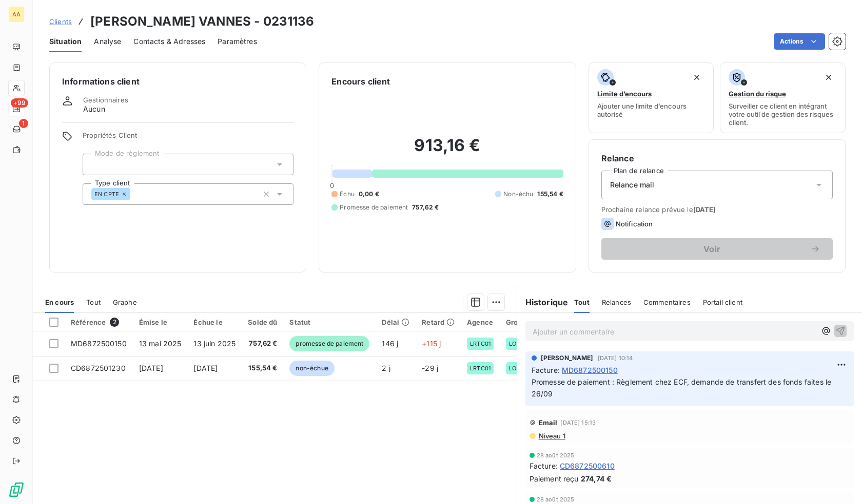  What do you see at coordinates (369, 194) in the screenshot?
I see `span: 0,00 €` at bounding box center [369, 194].